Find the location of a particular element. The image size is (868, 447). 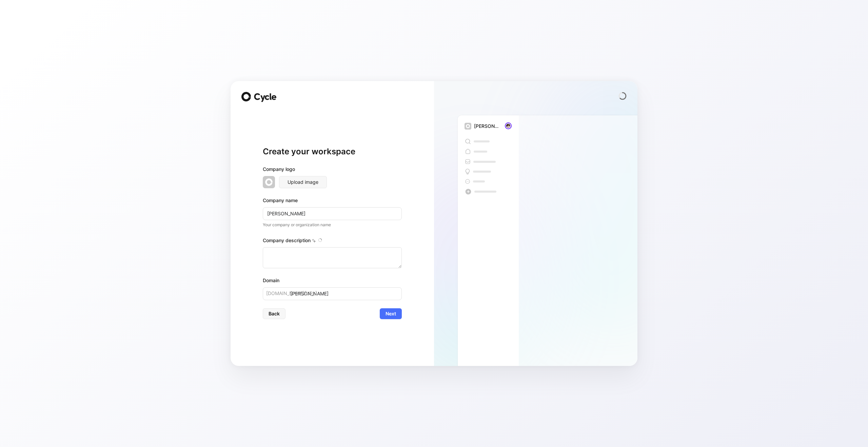

h1: Create your workspace is located at coordinates (332, 152).